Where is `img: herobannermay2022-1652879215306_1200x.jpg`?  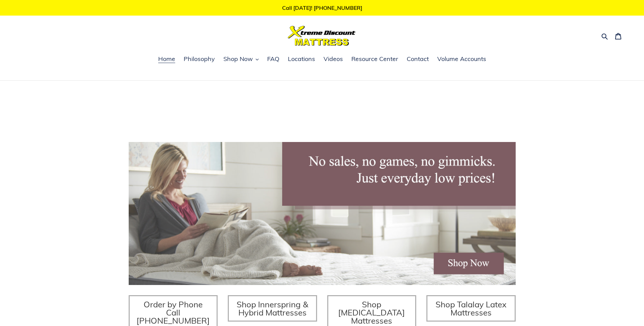
img: herobannermay2022-1652879215306_1200x.jpg is located at coordinates (322, 214).